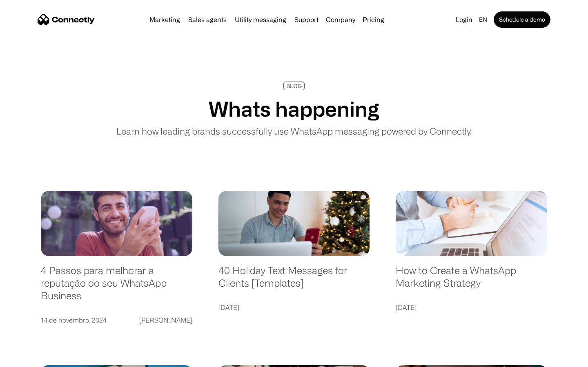  I want to click on a: Login, so click(464, 20).